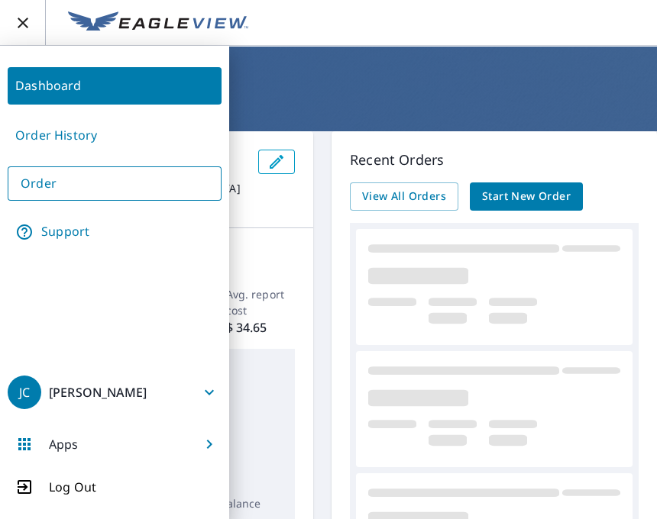  I want to click on span: View All Orders, so click(404, 196).